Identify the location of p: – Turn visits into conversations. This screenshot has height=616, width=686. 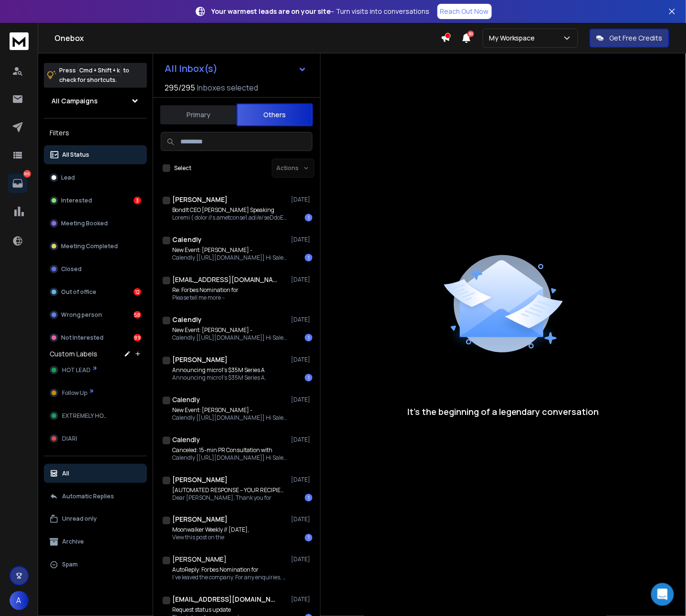
(321, 12).